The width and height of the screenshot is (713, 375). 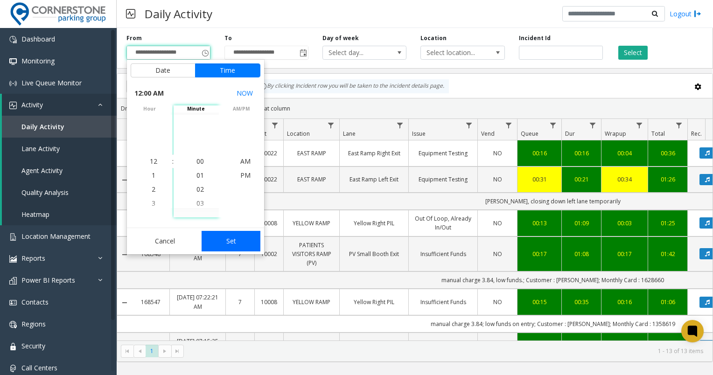 What do you see at coordinates (331, 125) in the screenshot?
I see `a: Location Filter Menu` at bounding box center [331, 125].